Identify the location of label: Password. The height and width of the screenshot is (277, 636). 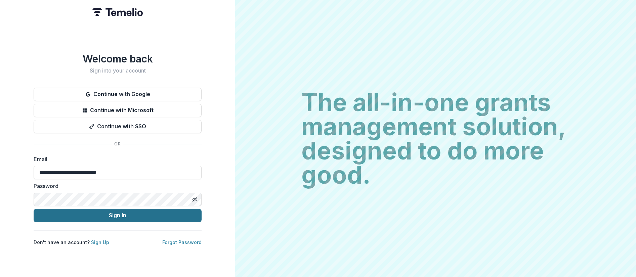
(116, 186).